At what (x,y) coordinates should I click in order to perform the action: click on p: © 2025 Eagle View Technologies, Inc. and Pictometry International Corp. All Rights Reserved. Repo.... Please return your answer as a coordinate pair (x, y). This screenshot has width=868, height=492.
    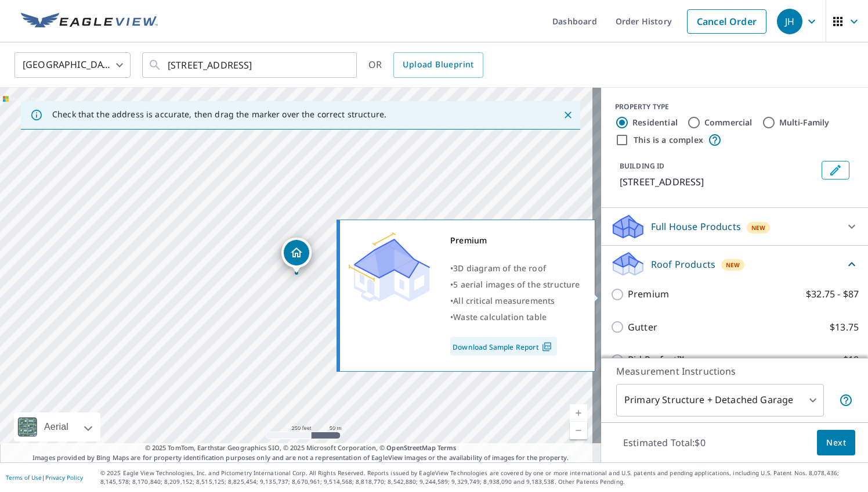
    Looking at the image, I should click on (481, 478).